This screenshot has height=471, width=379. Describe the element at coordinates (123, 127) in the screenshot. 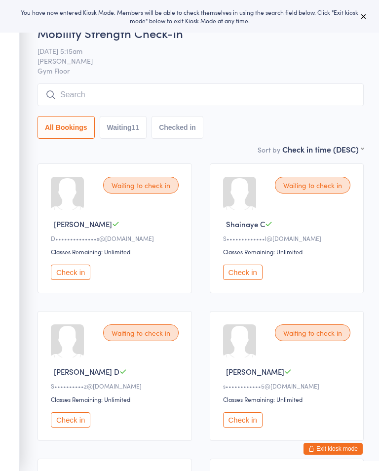

I see `button: Waiting11` at that location.